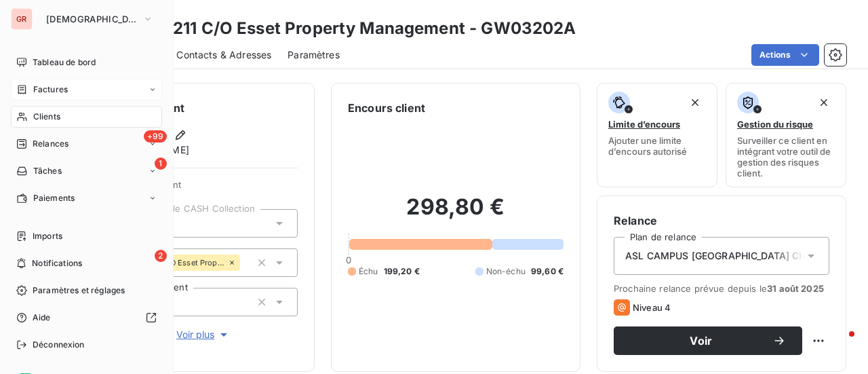 Image resolution: width=868 pixels, height=374 pixels. What do you see at coordinates (402, 272) in the screenshot?
I see `span: 199,20 €` at bounding box center [402, 272].